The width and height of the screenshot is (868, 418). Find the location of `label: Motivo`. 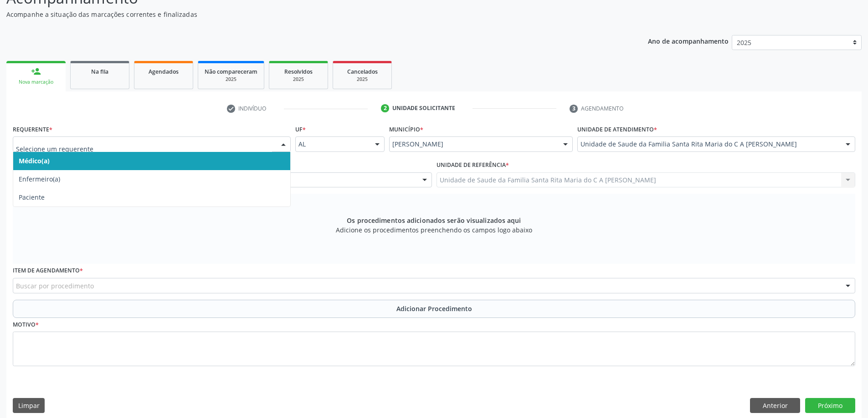

label: Motivo is located at coordinates (26, 325).